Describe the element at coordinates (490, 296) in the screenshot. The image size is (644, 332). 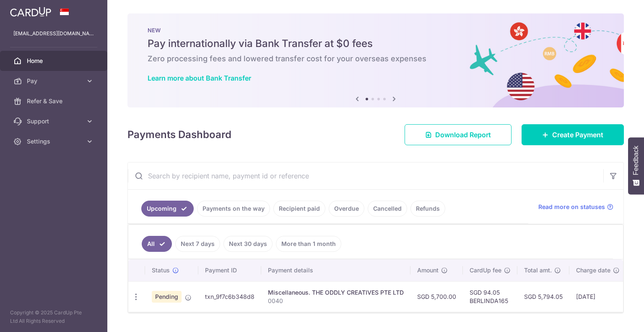
I see `td: SGD 94.05 BERLINDA165` at that location.